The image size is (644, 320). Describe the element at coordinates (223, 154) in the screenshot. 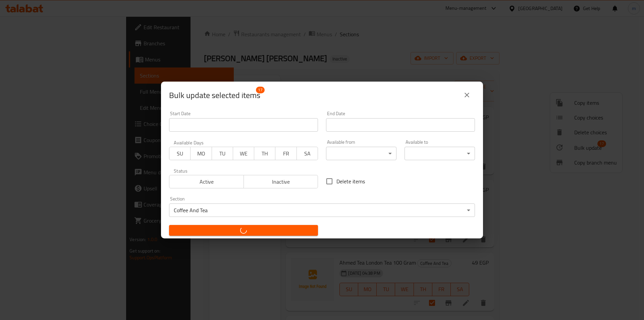

I see `span: TU` at that location.